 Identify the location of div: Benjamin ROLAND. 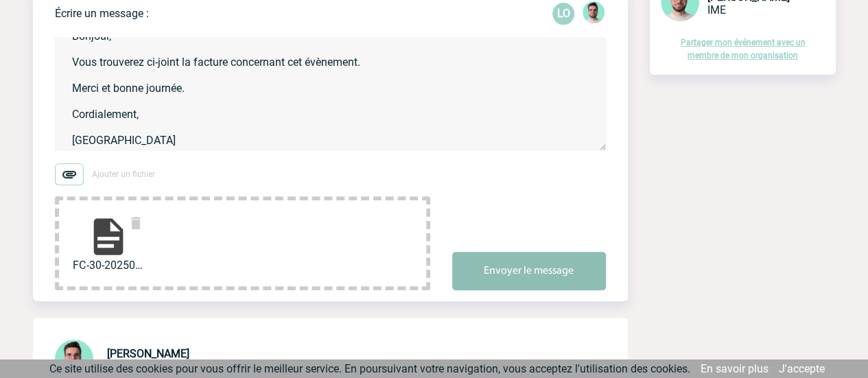
(593, 14).